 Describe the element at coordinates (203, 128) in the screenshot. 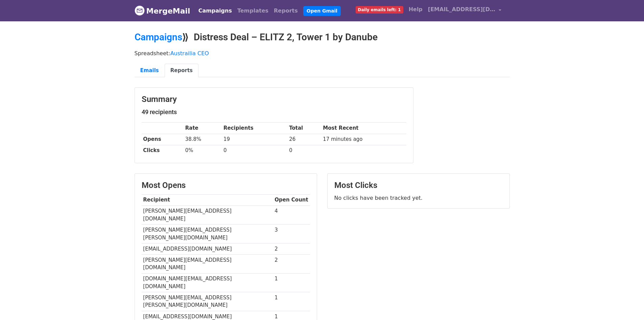

I see `th: Rate` at that location.